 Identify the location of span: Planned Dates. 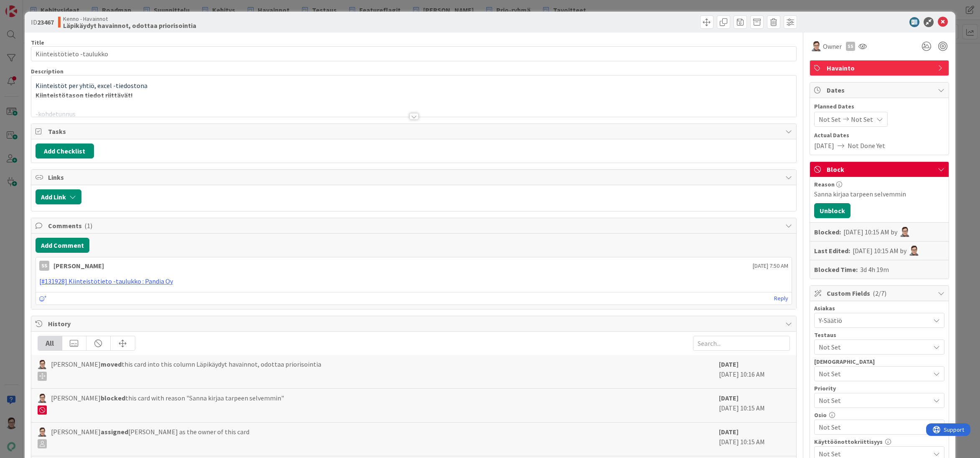
(880, 106).